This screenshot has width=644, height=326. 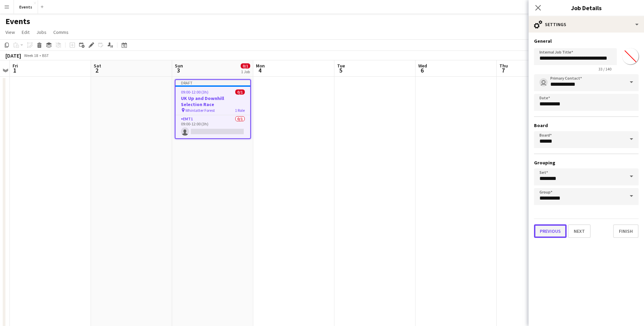 I want to click on span: Sun, so click(x=179, y=66).